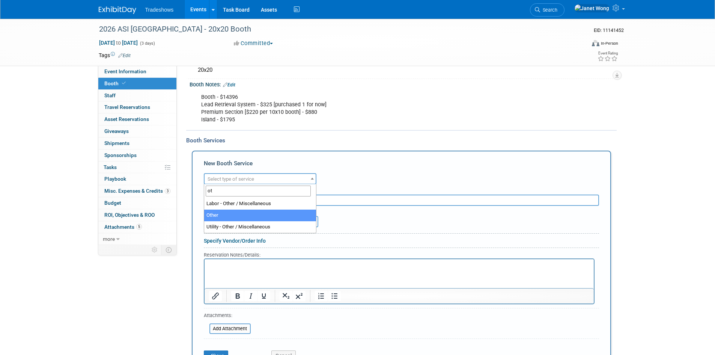  Describe the element at coordinates (399, 255) in the screenshot. I see `div: Reservation Notes/Details:` at that location.